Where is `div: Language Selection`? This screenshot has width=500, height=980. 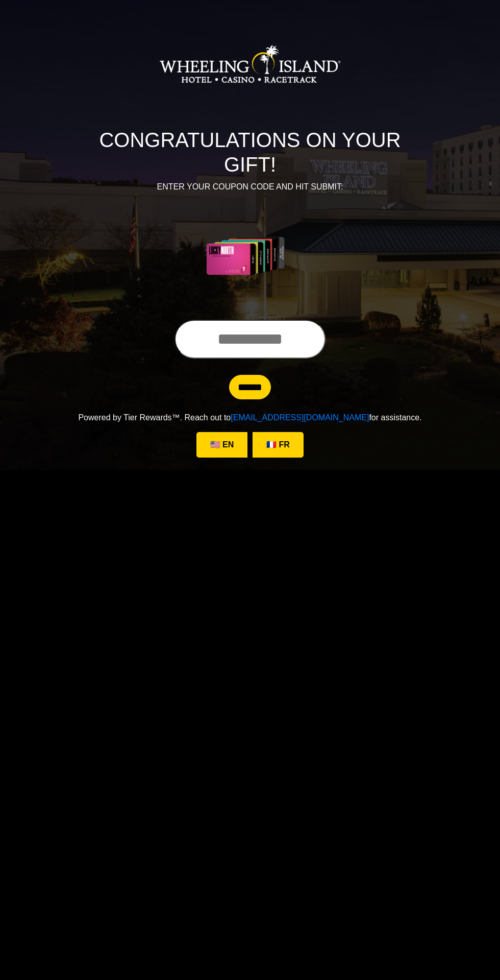
div: Language Selection is located at coordinates (250, 444).